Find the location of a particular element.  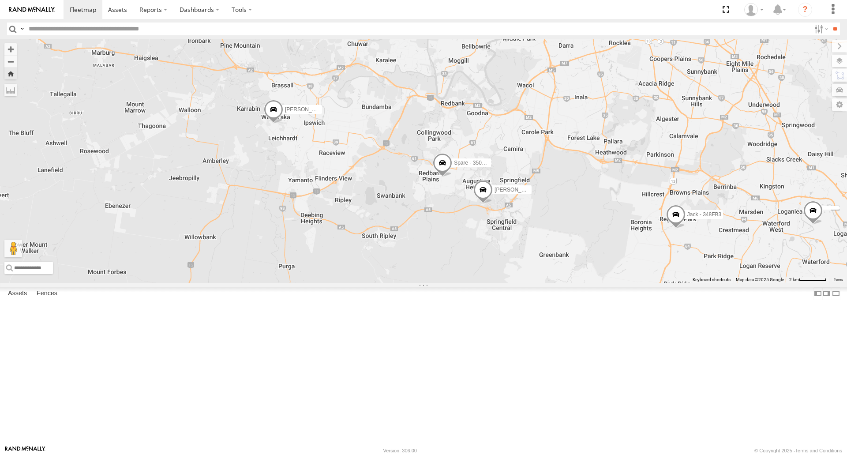

button: Drag Pegman onto the map to open Street View is located at coordinates (13, 248).